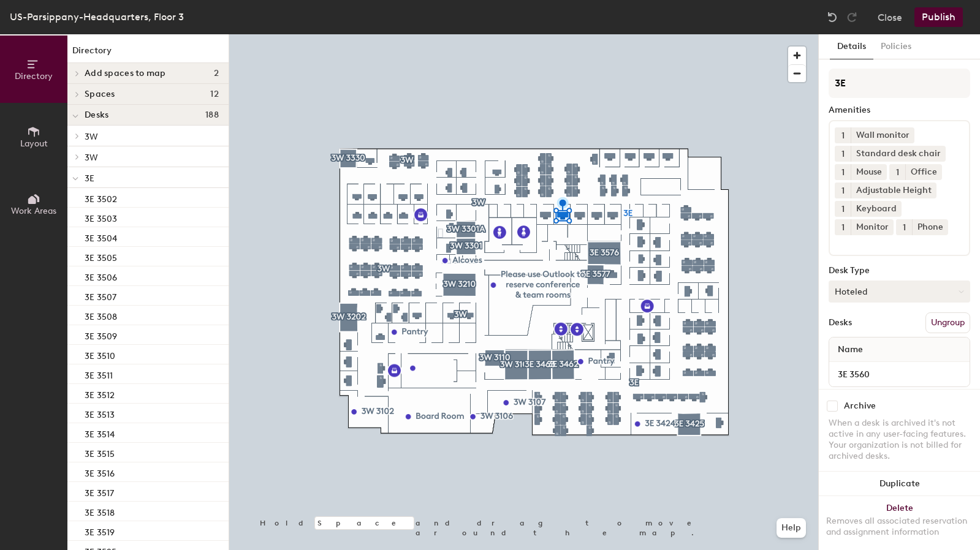 The image size is (980, 550). I want to click on button: Help, so click(791, 528).